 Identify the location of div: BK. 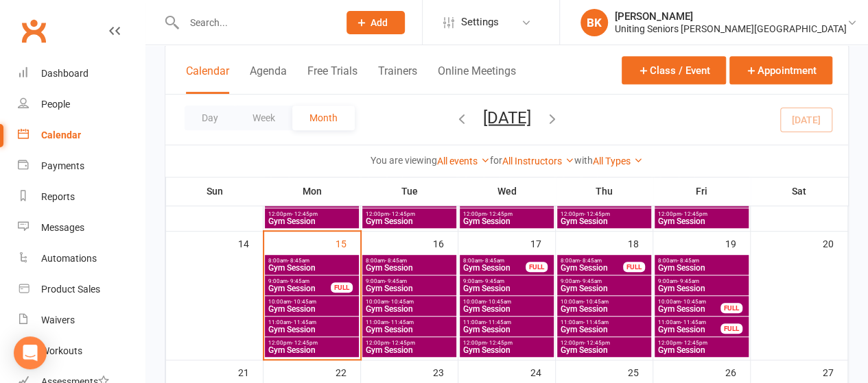
(594, 23).